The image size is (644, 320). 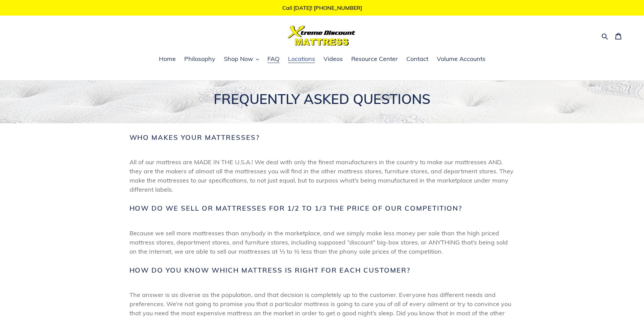 I want to click on a: Contact, so click(x=417, y=59).